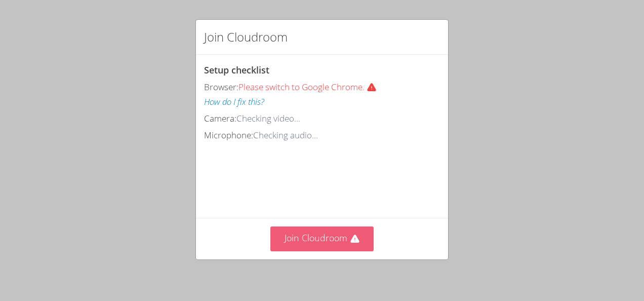 This screenshot has width=644, height=301. What do you see at coordinates (268, 118) in the screenshot?
I see `span: Checking video...` at bounding box center [268, 118].